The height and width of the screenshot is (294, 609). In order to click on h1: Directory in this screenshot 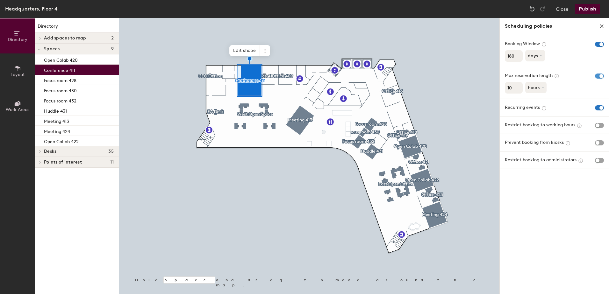, I will do `click(77, 28)`.